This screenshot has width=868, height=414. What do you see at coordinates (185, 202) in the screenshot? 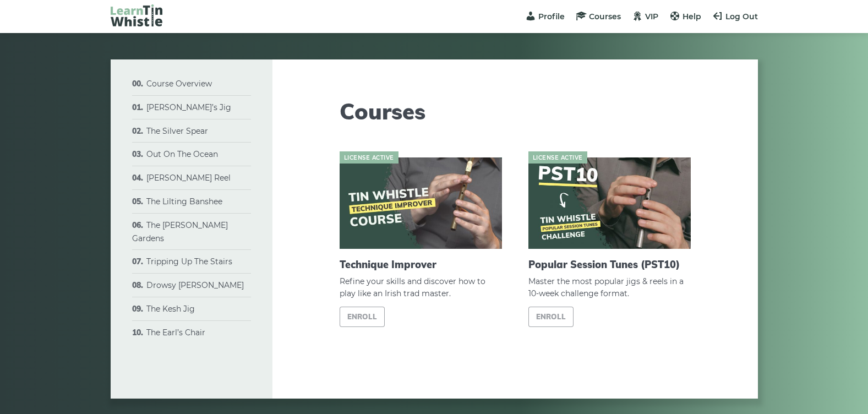
I see `a: The Lilting Banshee` at bounding box center [185, 202].